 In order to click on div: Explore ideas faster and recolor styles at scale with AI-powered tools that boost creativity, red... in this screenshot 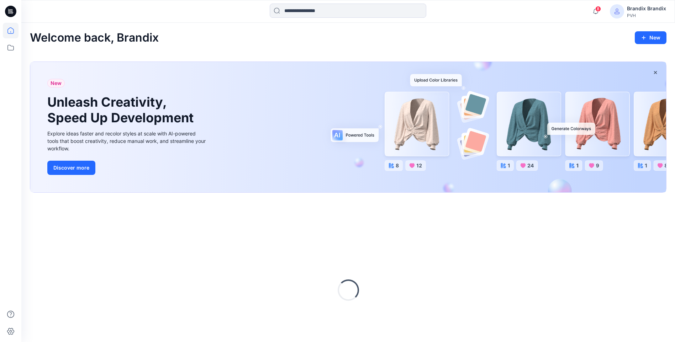, I will do `click(127, 141)`.